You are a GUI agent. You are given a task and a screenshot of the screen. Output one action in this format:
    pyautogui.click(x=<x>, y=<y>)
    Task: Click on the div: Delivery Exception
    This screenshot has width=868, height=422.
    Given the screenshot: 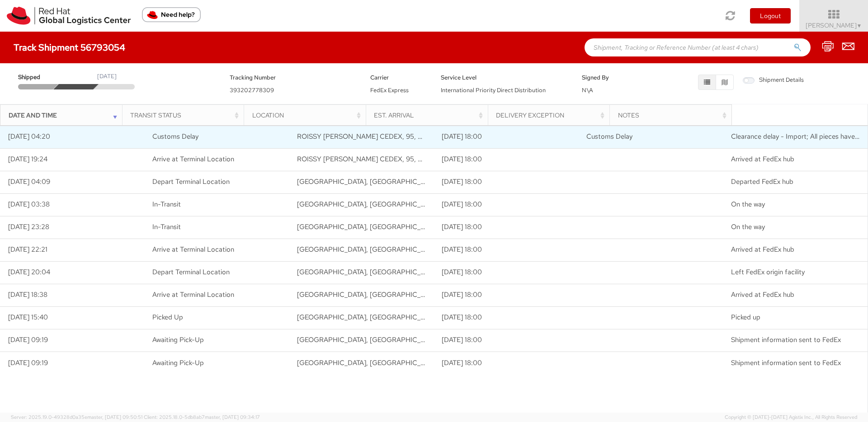 What is the action you would take?
    pyautogui.click(x=551, y=115)
    